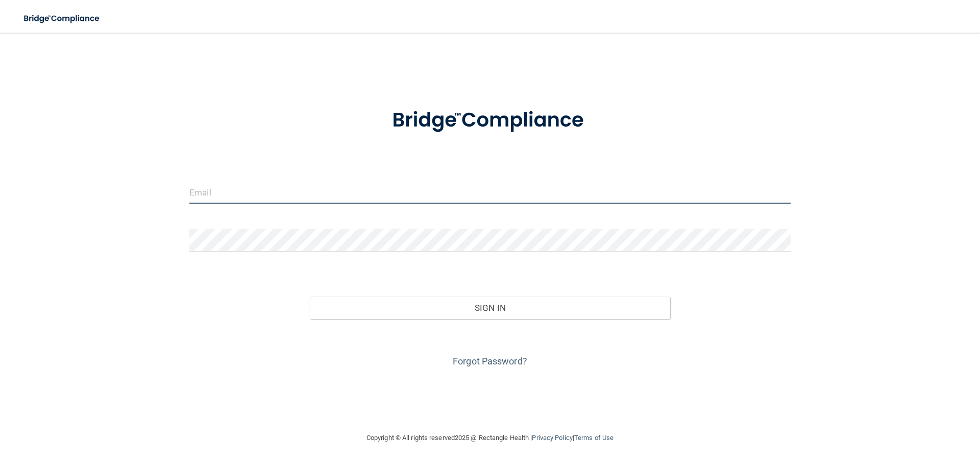 The height and width of the screenshot is (465, 980). What do you see at coordinates (594, 437) in the screenshot?
I see `a: Terms of Use` at bounding box center [594, 437].